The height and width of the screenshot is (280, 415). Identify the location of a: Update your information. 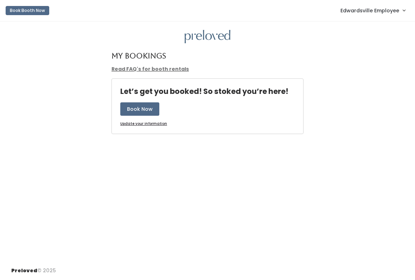
(144, 124).